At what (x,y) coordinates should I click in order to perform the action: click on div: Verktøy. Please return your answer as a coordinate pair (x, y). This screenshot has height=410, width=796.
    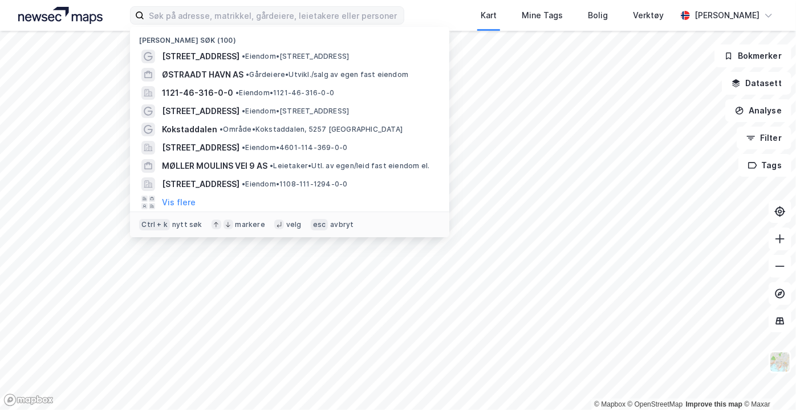
    Looking at the image, I should click on (648, 15).